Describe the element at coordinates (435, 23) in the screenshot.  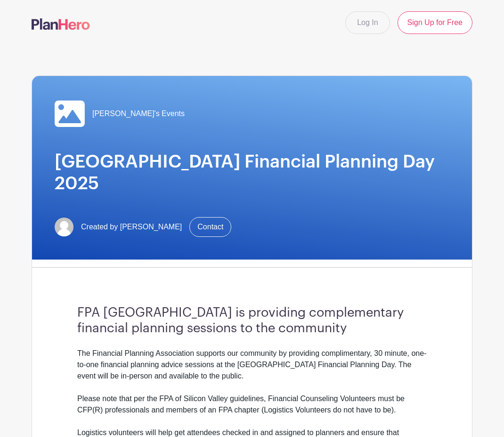
I see `a: Sign Up for Free` at that location.